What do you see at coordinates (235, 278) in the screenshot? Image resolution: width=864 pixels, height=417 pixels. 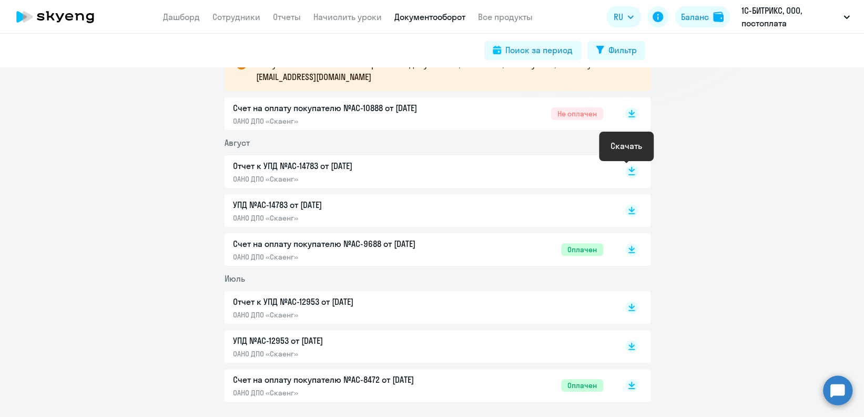 I see `span: Июль` at bounding box center [235, 278].